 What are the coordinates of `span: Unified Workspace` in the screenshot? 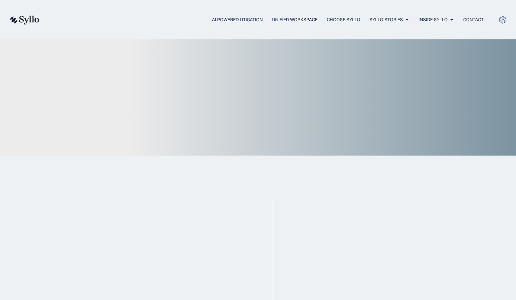 It's located at (295, 20).